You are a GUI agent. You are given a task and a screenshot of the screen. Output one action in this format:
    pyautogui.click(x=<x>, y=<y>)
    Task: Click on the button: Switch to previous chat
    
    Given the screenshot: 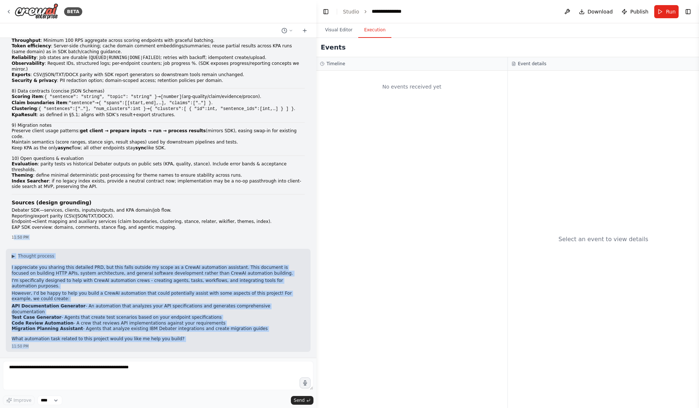 What is the action you would take?
    pyautogui.click(x=287, y=31)
    